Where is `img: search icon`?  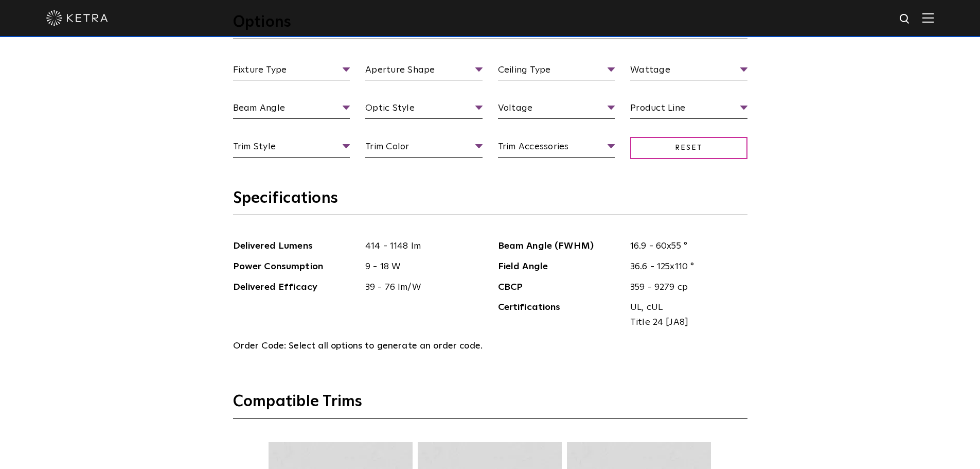 img: search icon is located at coordinates (905, 19).